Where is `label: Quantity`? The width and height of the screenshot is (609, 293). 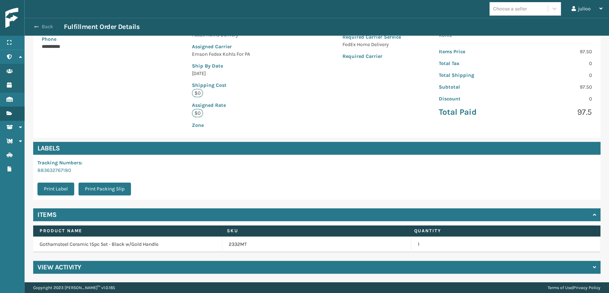
label: Quantity is located at coordinates (501, 231).